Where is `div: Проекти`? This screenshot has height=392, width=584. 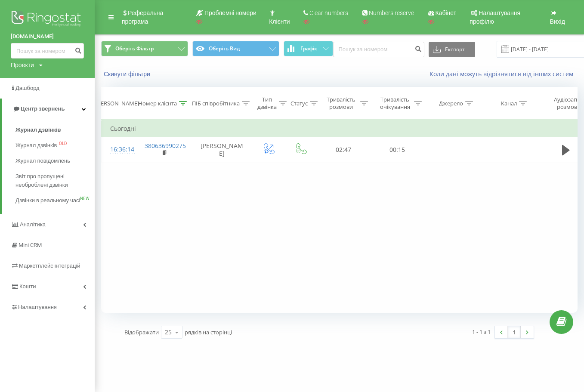
div: Проекти is located at coordinates (22, 65).